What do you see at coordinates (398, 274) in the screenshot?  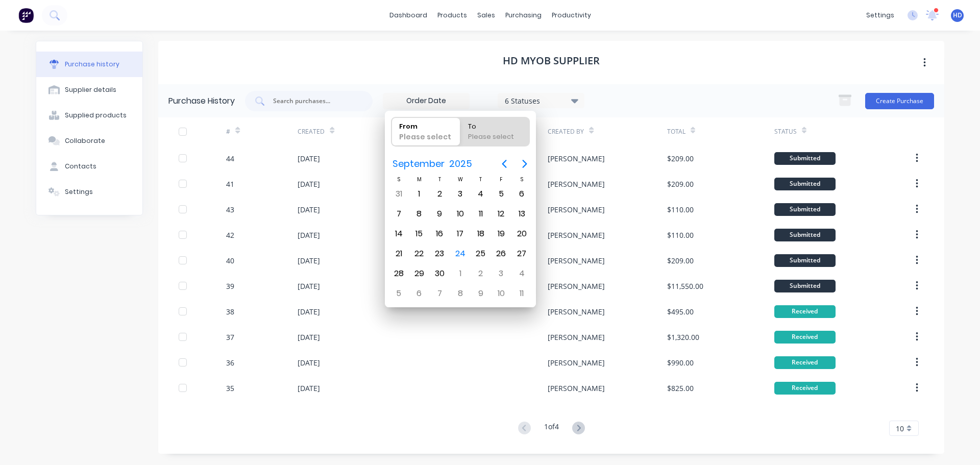 I see `div: Sunday, September 28, 2025` at bounding box center [398, 274].